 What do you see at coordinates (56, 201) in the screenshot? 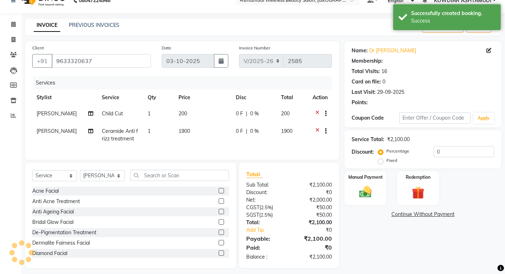
I see `div: Anti Acne Treatment` at bounding box center [56, 201].